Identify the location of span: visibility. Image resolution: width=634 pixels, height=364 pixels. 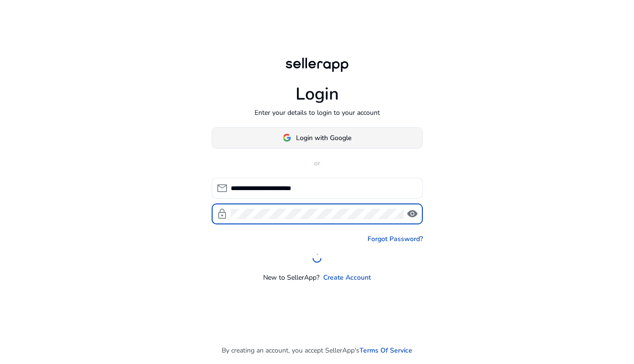
(412, 214).